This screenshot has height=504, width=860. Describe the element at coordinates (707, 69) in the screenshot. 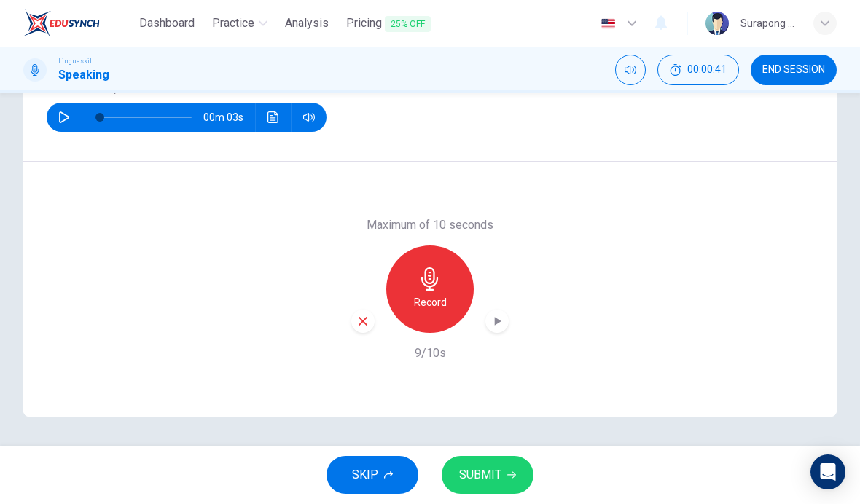

I see `span: 00:00:41` at that location.